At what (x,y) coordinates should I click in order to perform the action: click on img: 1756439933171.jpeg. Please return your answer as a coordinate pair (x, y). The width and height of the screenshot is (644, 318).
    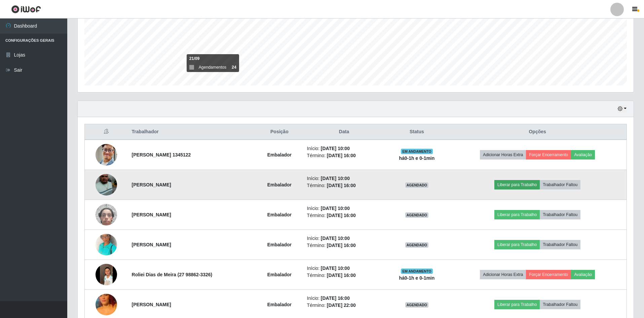
    Looking at the image, I should click on (107, 214).